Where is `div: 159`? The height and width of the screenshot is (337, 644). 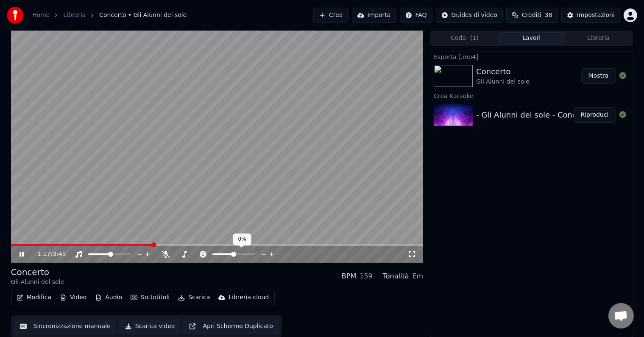 div: 159 is located at coordinates (366, 276).